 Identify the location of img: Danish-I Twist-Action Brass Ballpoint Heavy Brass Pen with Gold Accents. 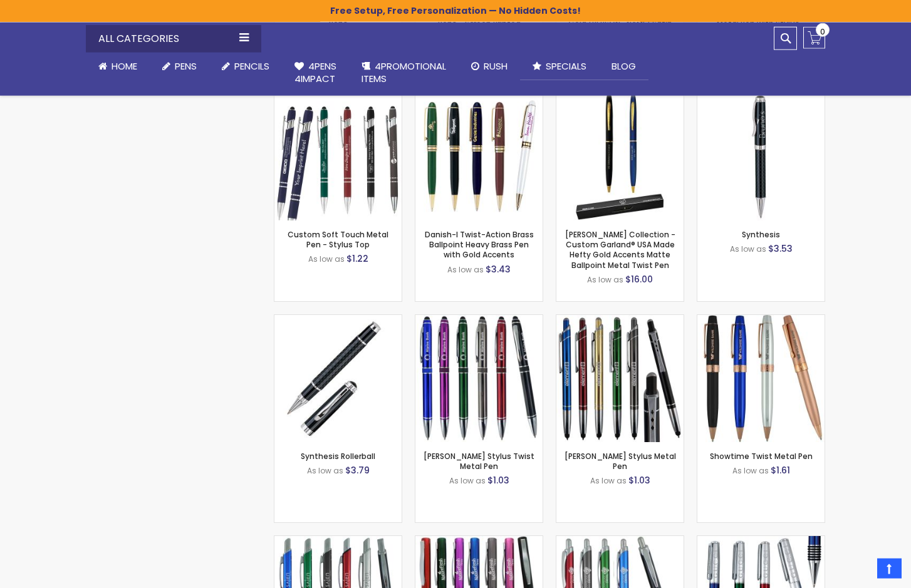
(478, 157).